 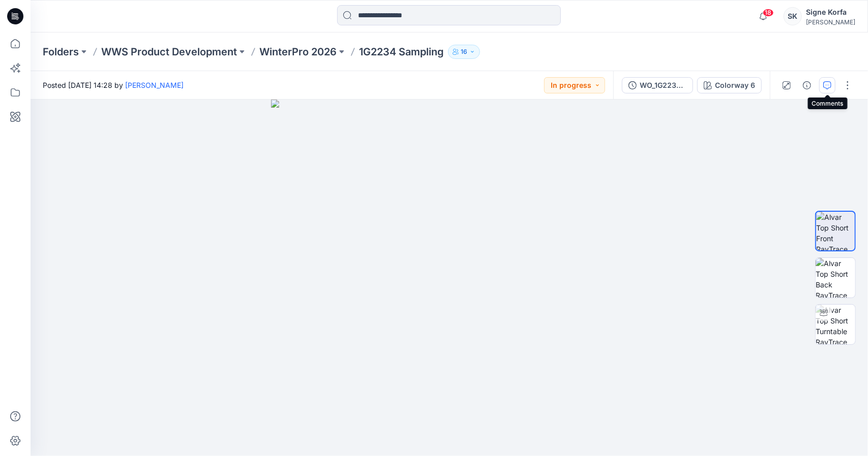 I want to click on img: Alvar Top Short Back RayTrace, so click(x=836, y=278).